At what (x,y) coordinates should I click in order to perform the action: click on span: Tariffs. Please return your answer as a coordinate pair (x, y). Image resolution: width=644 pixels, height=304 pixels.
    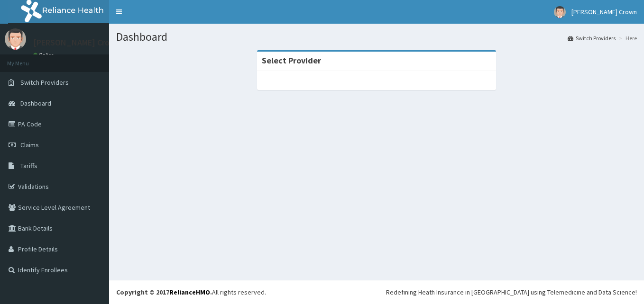
    Looking at the image, I should click on (29, 166).